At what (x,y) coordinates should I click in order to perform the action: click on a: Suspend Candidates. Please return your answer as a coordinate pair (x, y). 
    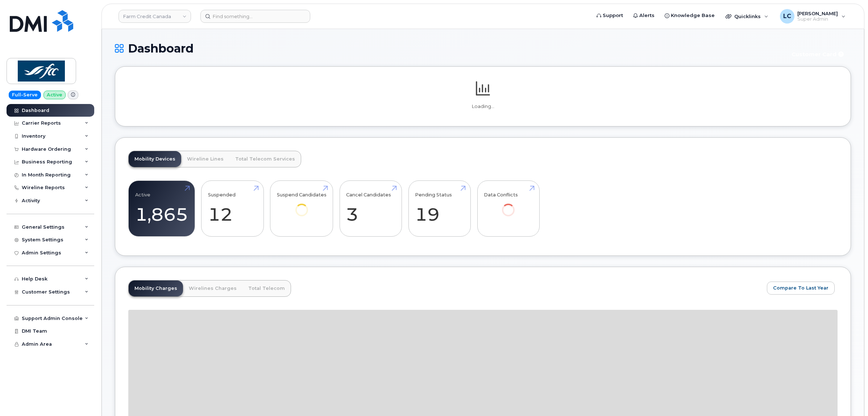
    Looking at the image, I should click on (302, 206).